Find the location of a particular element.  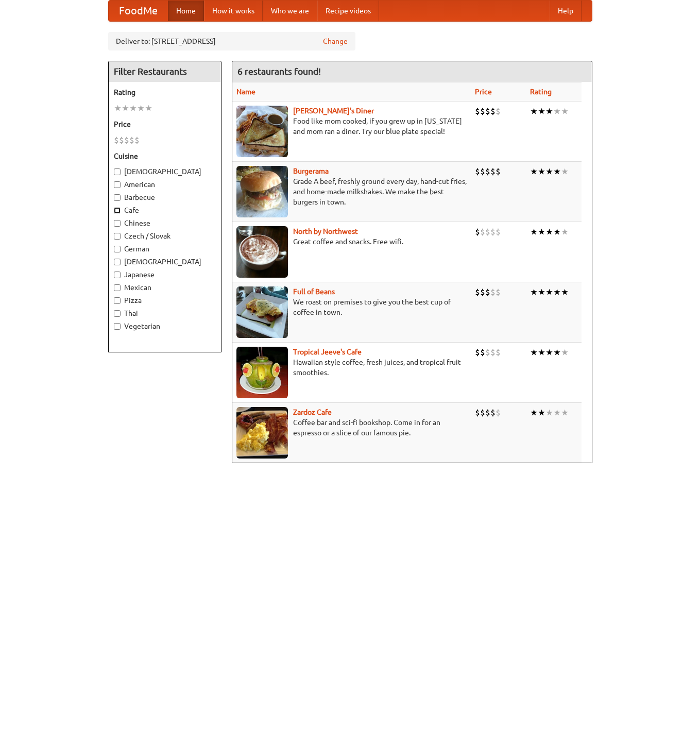

a: Home is located at coordinates (186, 11).